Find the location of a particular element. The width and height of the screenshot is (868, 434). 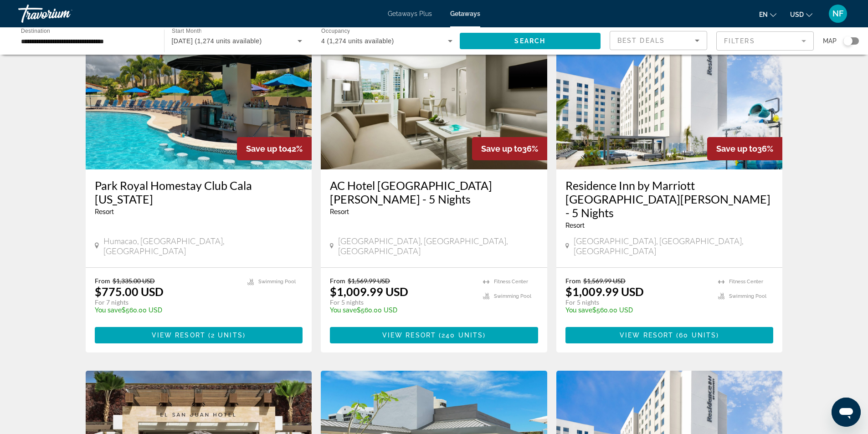

span: Getaways is located at coordinates (465, 14).